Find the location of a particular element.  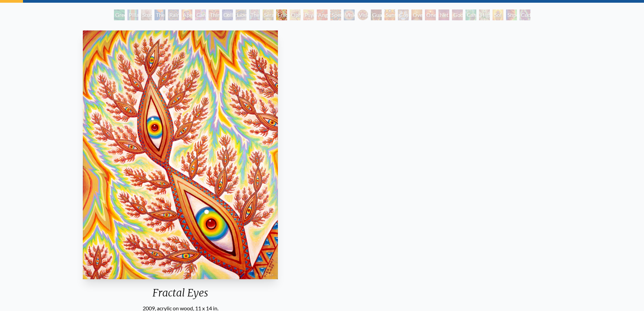

div: Oversoul is located at coordinates (417, 15).